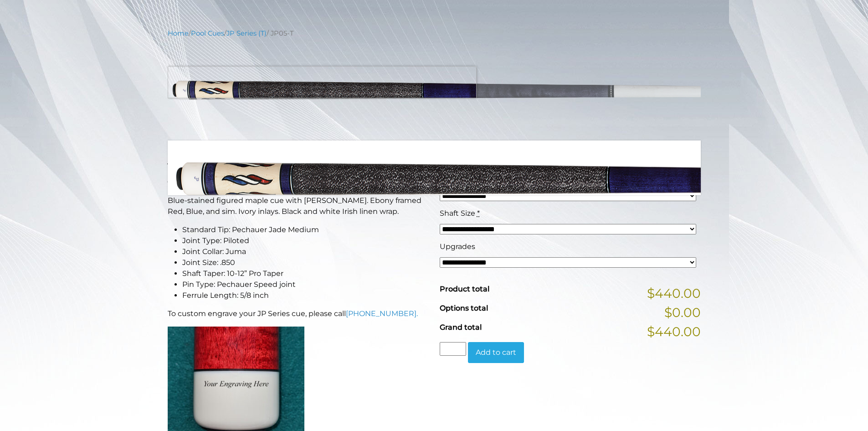 The height and width of the screenshot is (431, 868). I want to click on img: jp05-T.png, so click(434, 90).